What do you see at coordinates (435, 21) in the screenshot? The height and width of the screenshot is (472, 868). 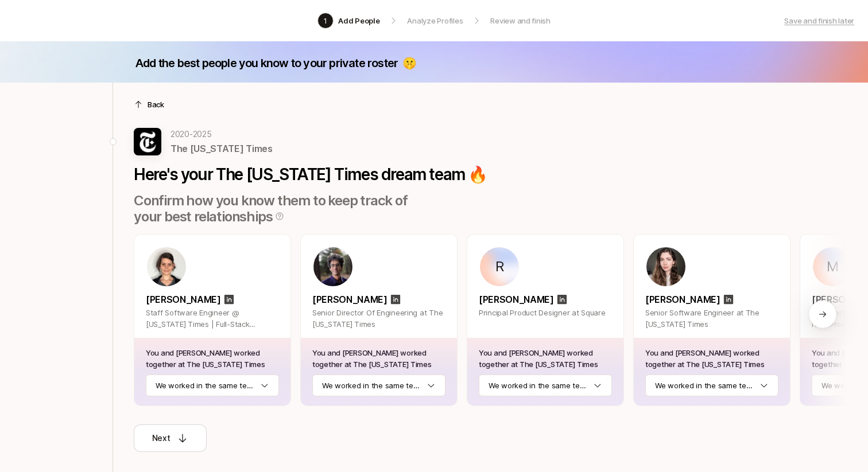 I see `p: Analyze Profiles` at bounding box center [435, 21].